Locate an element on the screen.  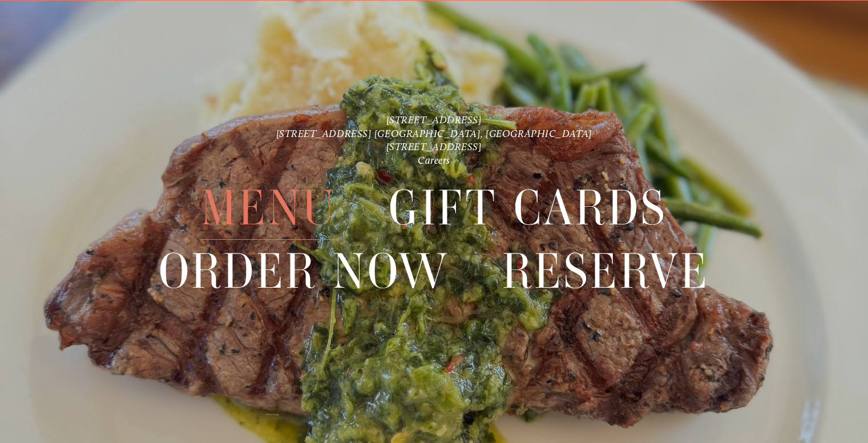
a: Careers is located at coordinates (434, 160).